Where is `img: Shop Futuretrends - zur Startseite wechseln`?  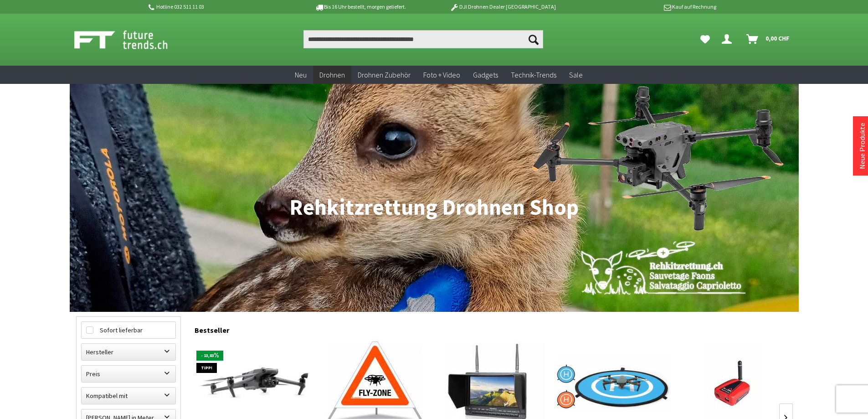 img: Shop Futuretrends - zur Startseite wechseln is located at coordinates (131, 40).